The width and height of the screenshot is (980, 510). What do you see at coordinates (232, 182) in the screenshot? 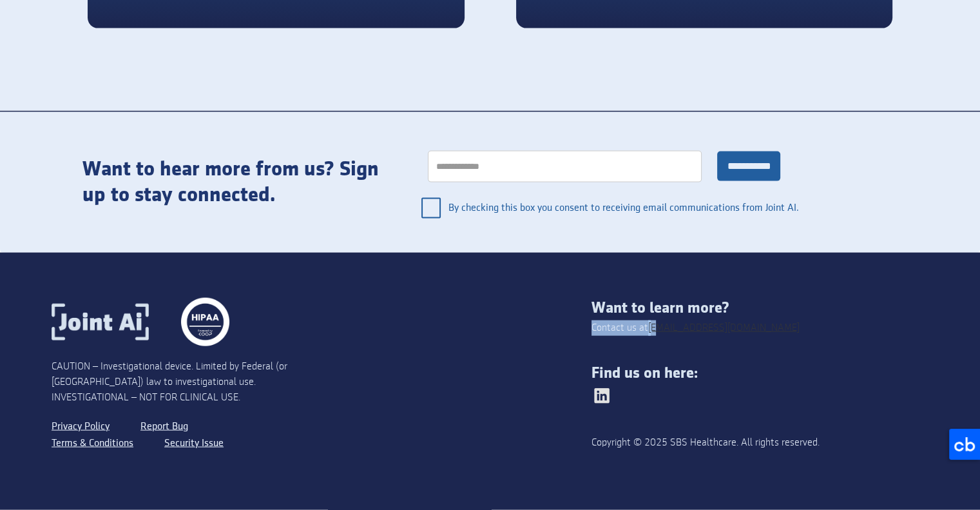
I see `div: Want to hear more from us? Sign up to stay connected.` at bounding box center [232, 182].